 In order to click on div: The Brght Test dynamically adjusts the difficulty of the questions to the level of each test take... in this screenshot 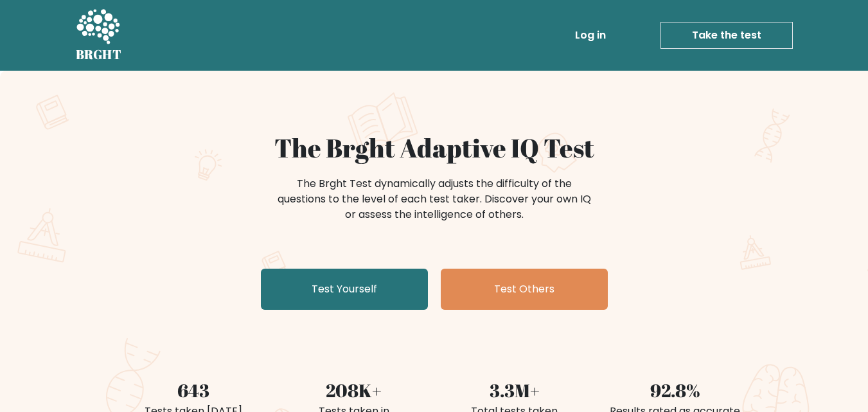, I will do `click(434, 199)`.